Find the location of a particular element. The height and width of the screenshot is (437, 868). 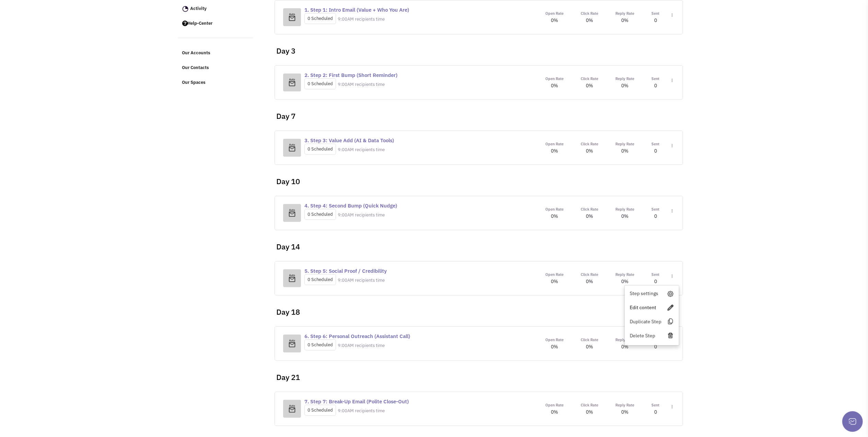

img: Copy.png is located at coordinates (670, 321).